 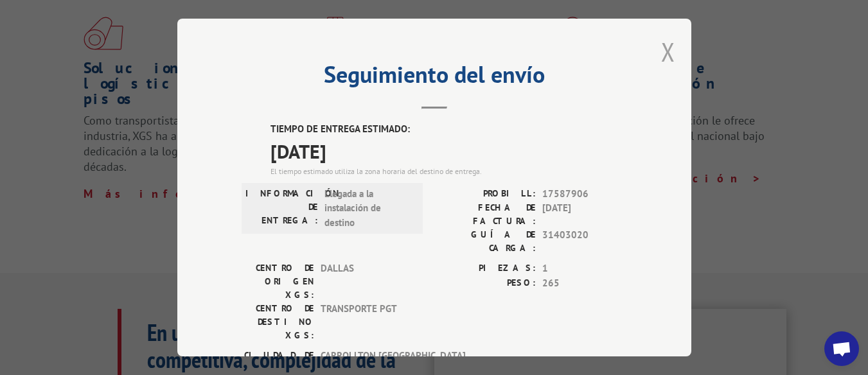 What do you see at coordinates (842, 349) in the screenshot?
I see `a: Open chat` at bounding box center [842, 349].